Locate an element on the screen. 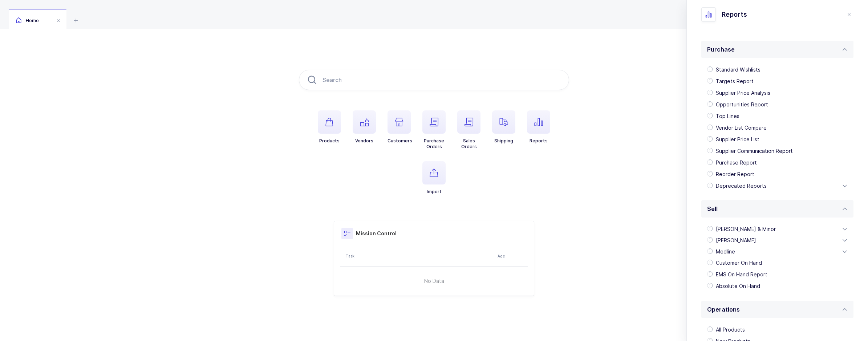 The height and width of the screenshot is (341, 868). div: Supplier Communication Report is located at coordinates (777, 151).